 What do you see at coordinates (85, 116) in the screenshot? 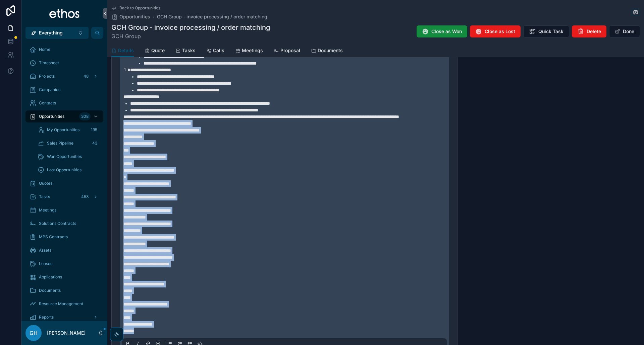
I see `div: 308` at bounding box center [85, 116].